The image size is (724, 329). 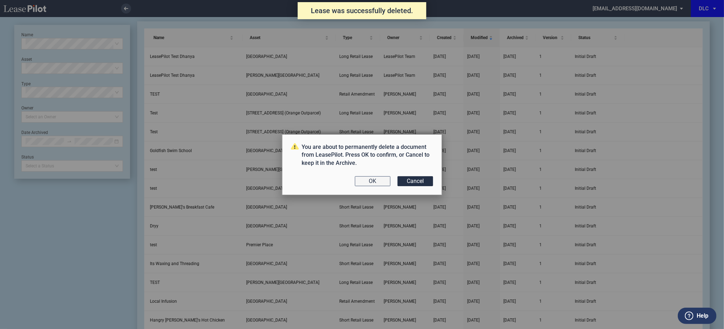 What do you see at coordinates (373, 181) in the screenshot?
I see `button: OK` at bounding box center [373, 181].